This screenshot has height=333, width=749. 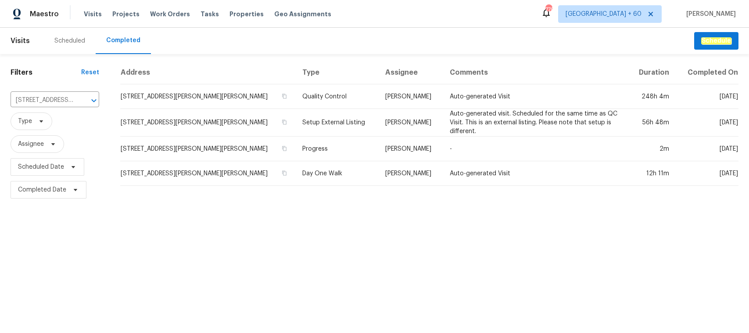 I want to click on span: Completed Date, so click(x=42, y=190).